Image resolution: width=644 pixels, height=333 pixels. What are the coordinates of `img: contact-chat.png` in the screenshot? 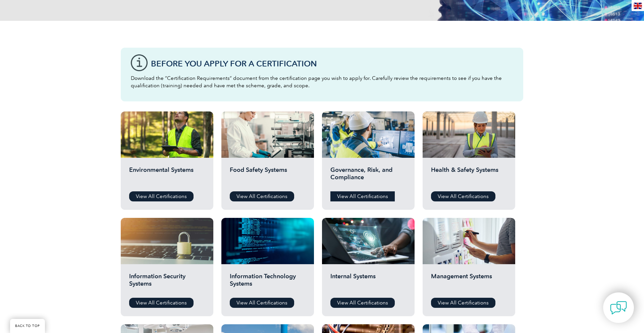 It's located at (618, 307).